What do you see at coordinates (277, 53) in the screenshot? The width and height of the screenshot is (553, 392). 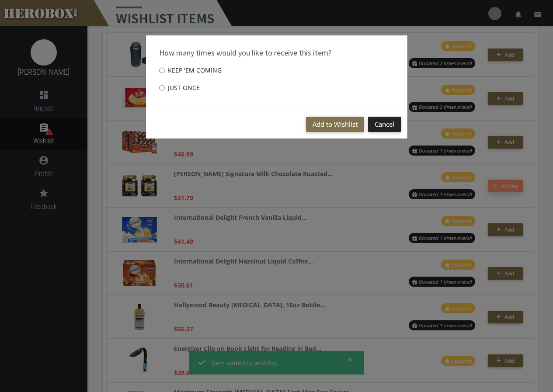 I see `h4: How many times would you like to receive this item?` at bounding box center [277, 53].